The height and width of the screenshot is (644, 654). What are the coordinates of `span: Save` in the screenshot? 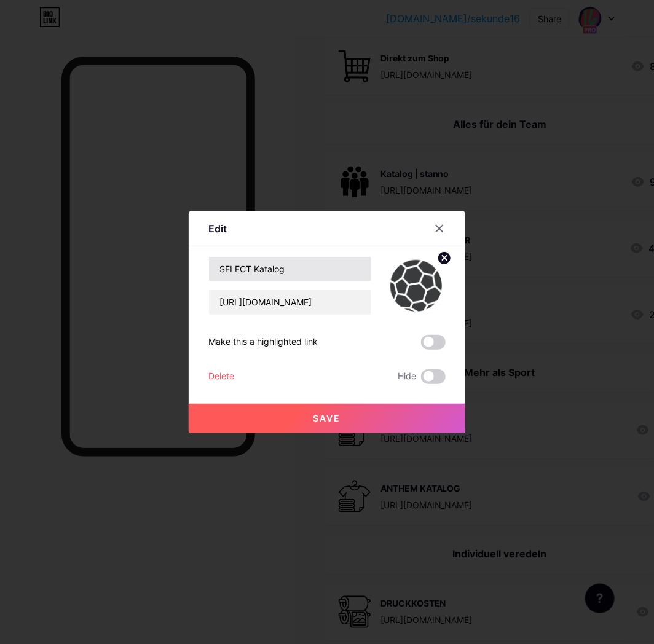 It's located at (327, 418).